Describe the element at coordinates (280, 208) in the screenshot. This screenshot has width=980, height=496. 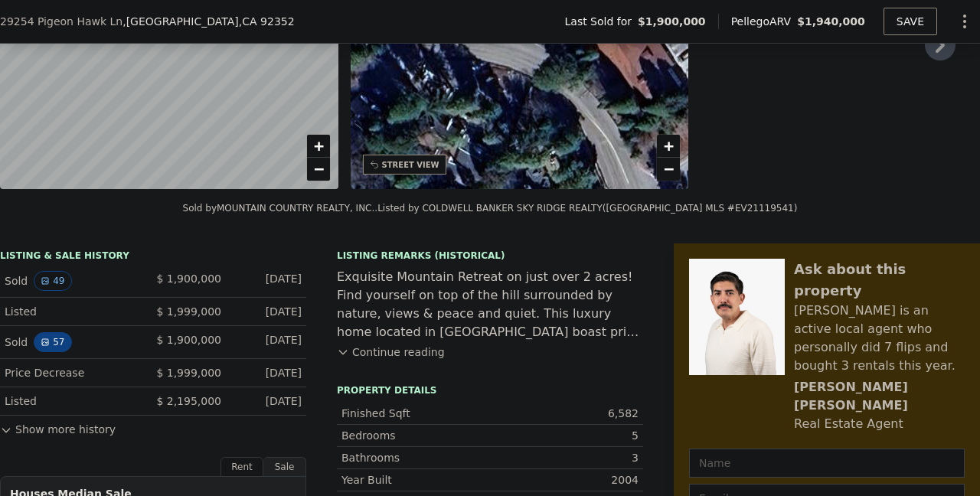
I see `div: Sold by MOUNTAIN COUNTRY REALTY, INC. .` at that location.